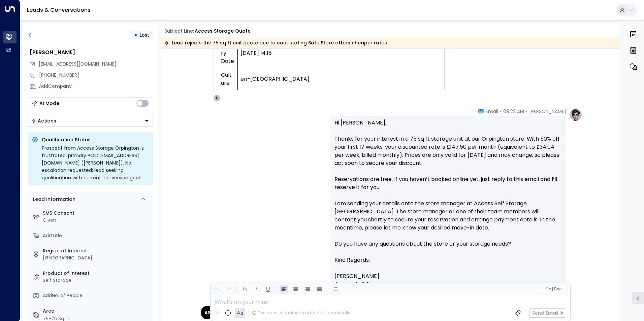  I want to click on td: Culture, so click(228, 79).